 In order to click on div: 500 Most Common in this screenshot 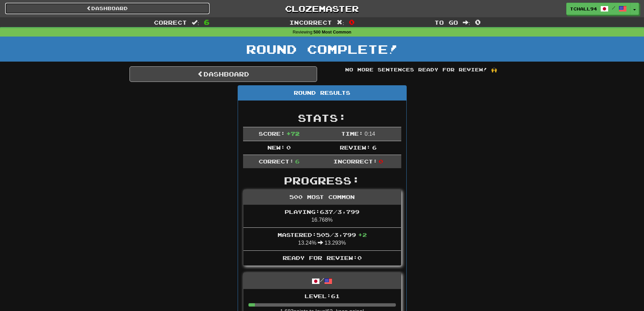, I will do `click(322, 197)`.